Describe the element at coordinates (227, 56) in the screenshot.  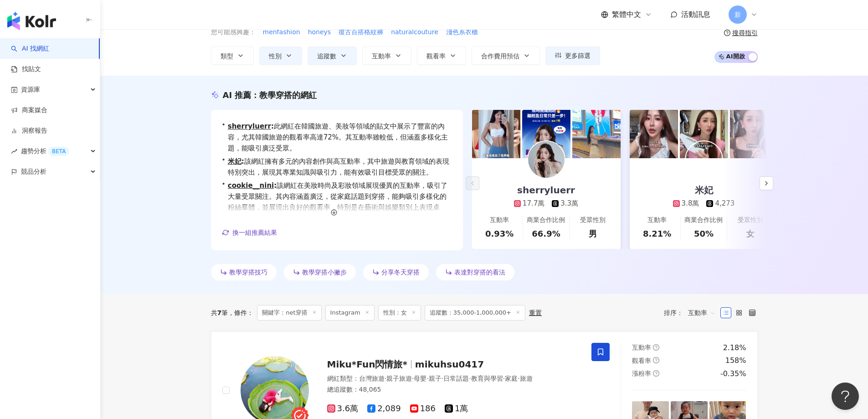
I see `span: 類型` at that location.